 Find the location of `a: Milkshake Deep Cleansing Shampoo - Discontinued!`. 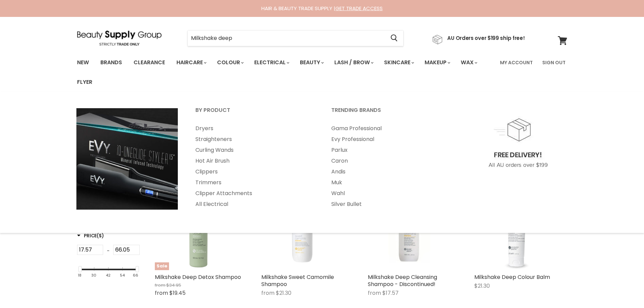

a: Milkshake Deep Cleansing Shampoo - Discontinued! is located at coordinates (403, 280).